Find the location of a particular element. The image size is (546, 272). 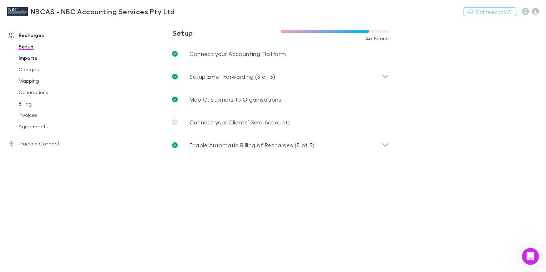

textarea: Ask a question… is located at coordinates (71, 203).